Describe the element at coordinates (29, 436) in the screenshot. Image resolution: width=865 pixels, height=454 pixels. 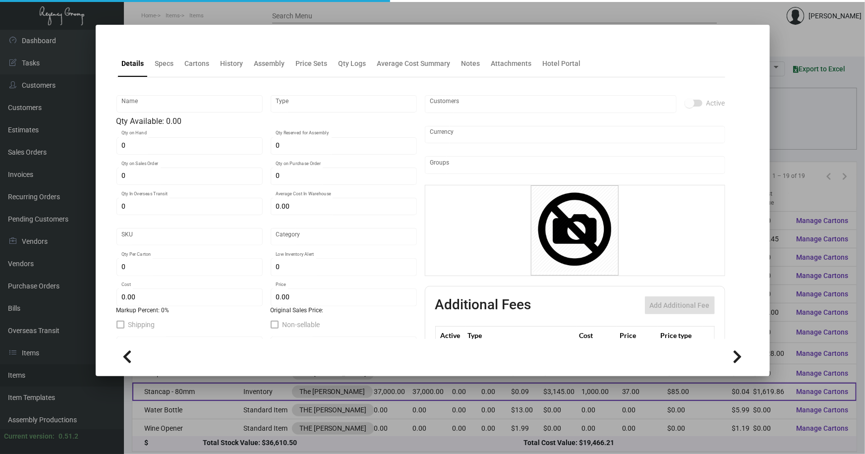
I see `div: Current version:` at that location.